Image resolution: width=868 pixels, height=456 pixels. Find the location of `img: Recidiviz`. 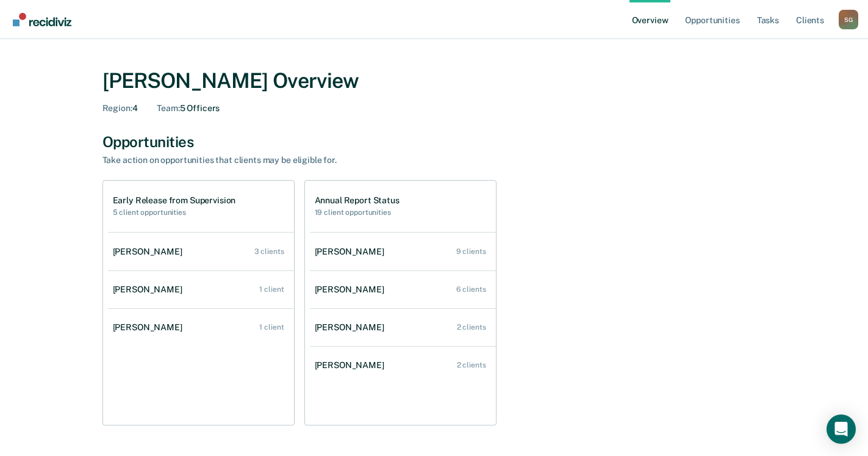

img: Recidiviz is located at coordinates (42, 19).